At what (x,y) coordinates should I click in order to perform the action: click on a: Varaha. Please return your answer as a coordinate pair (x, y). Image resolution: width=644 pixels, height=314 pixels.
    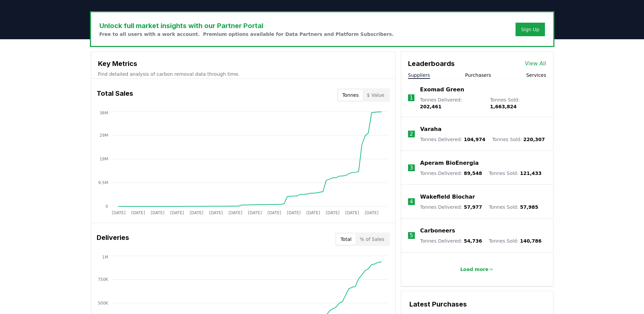
    Looking at the image, I should click on (430, 129).